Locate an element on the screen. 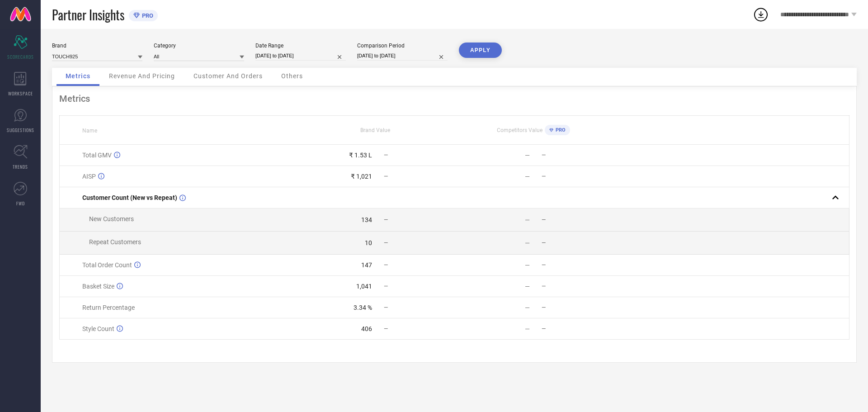  span: TRENDS is located at coordinates (20, 166).